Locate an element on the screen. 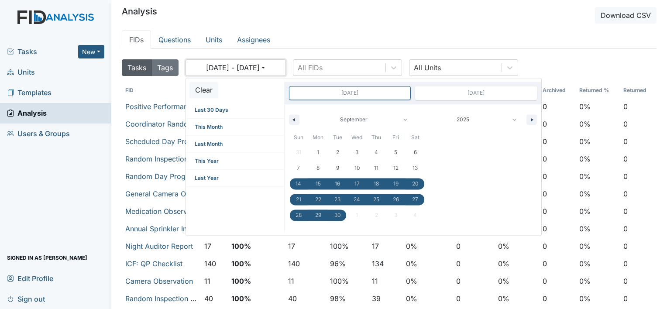  button: 11 is located at coordinates (207, 281).